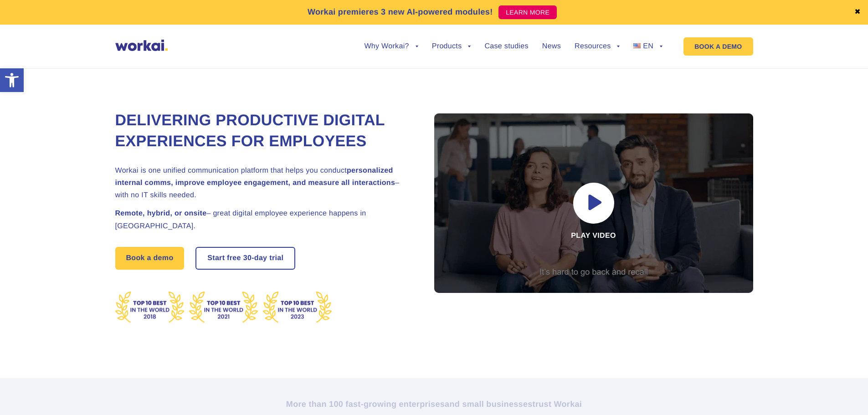  Describe the element at coordinates (489, 404) in the screenshot. I see `i: and small businesses` at that location.